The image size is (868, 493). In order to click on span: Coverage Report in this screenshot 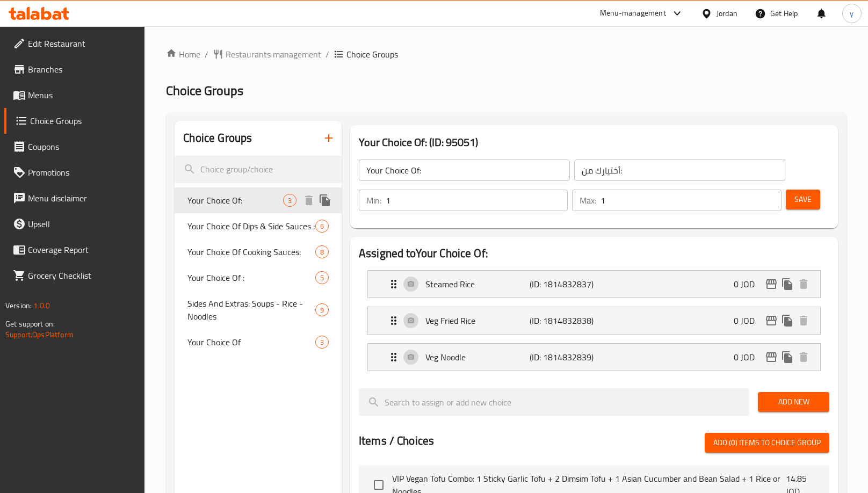, I will do `click(83, 250)`.